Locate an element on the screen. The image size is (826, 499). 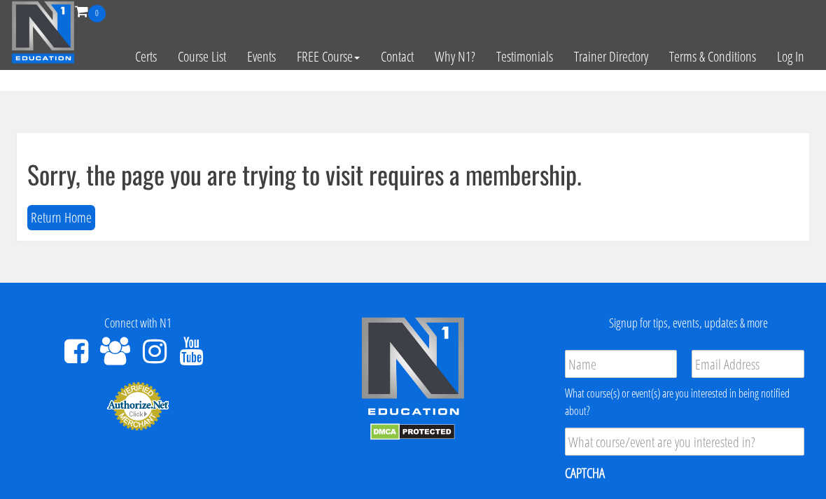
input: Name is located at coordinates (621, 364).